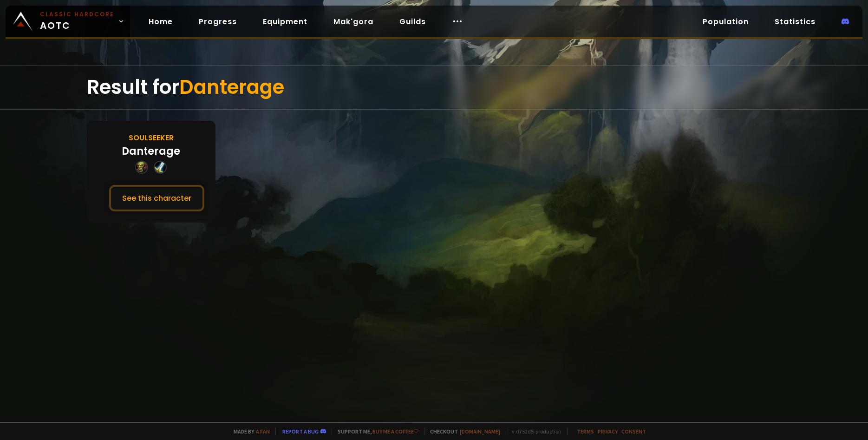 The image size is (868, 440). What do you see at coordinates (232, 87) in the screenshot?
I see `span: Danterage` at bounding box center [232, 87].